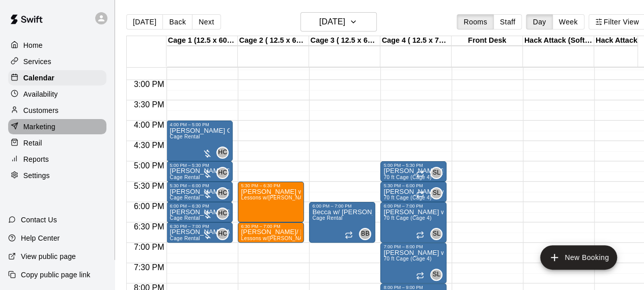 The height and width of the screenshot is (290, 644). What do you see at coordinates (273, 41) in the screenshot?
I see `div: Cage 2 ( 12.5 x 60ft )` at bounding box center [273, 41].